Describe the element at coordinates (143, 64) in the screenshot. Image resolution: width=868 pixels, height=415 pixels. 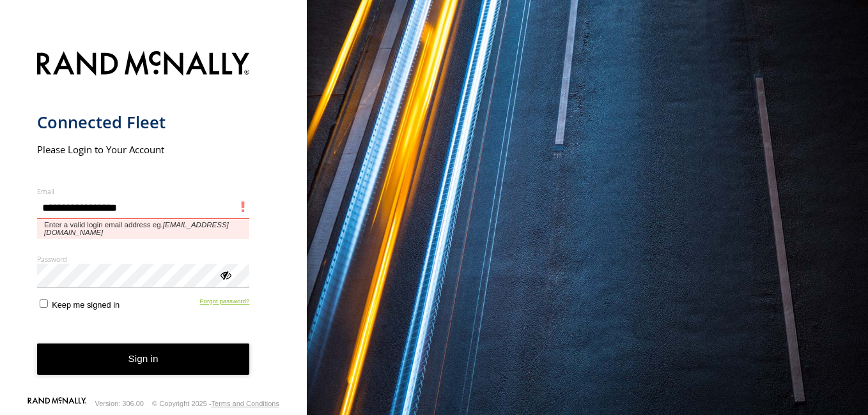
I see `img: Rand McNally` at that location.